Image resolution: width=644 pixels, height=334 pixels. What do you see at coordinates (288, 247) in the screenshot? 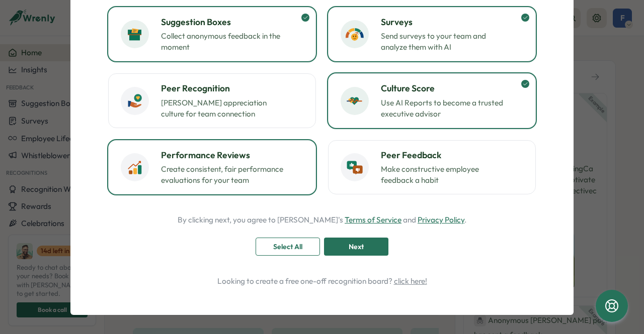
I see `button: Select All` at bounding box center [288, 247].